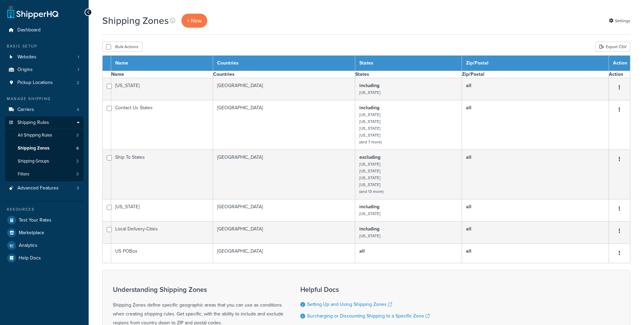  What do you see at coordinates (135, 20) in the screenshot?
I see `h1: Shipping Zones` at bounding box center [135, 20].